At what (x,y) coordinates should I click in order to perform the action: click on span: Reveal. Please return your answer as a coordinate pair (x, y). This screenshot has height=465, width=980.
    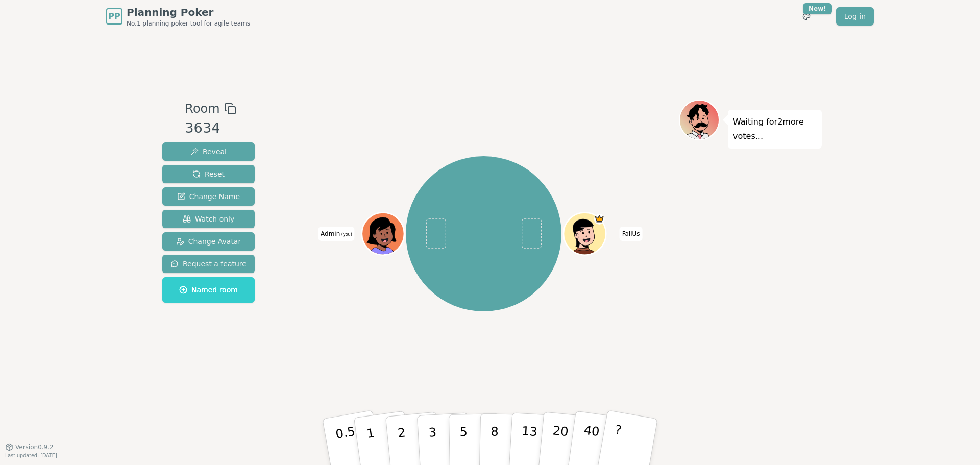
    Looking at the image, I should click on (208, 151).